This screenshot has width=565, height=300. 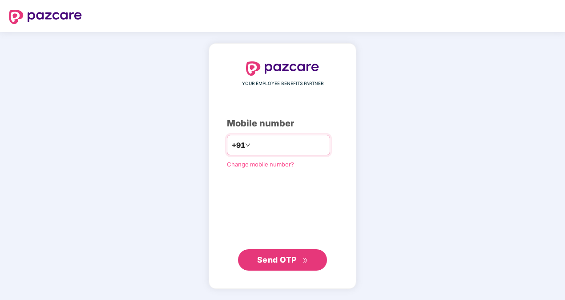 I want to click on a: Change mobile number?, so click(x=260, y=164).